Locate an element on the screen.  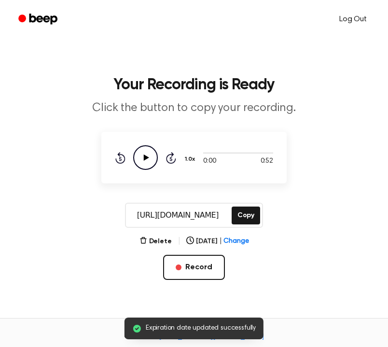
h1: Your Recording is Ready is located at coordinates (194, 85).